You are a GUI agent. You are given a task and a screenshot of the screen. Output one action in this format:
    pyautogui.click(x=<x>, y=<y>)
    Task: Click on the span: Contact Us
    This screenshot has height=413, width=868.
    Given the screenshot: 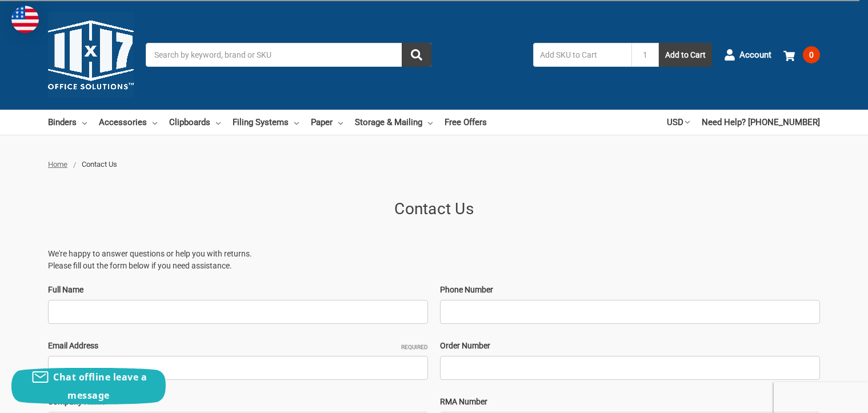 What is the action you would take?
    pyautogui.click(x=100, y=164)
    